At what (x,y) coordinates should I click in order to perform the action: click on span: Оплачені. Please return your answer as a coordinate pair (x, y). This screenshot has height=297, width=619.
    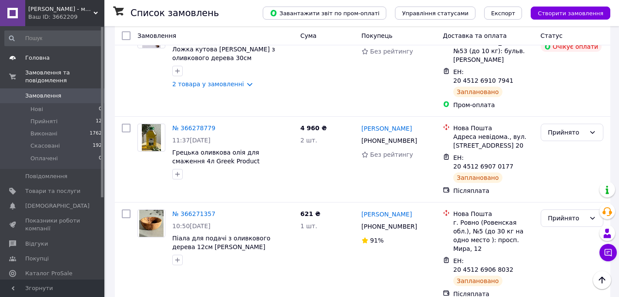
    Looking at the image, I should click on (44, 158).